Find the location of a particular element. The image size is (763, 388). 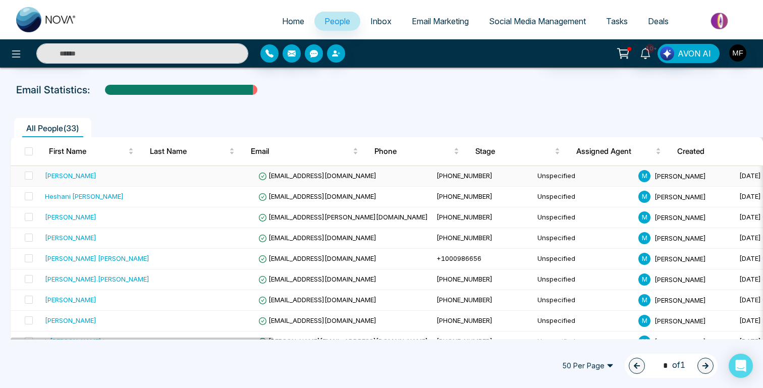

th: First Name is located at coordinates (91, 151).